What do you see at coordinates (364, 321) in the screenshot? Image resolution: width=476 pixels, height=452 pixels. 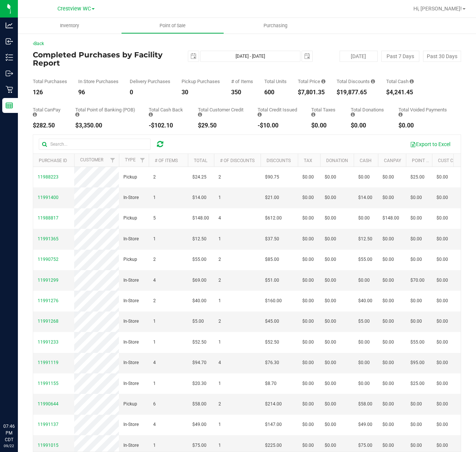 I see `span: $5.00` at bounding box center [364, 321].